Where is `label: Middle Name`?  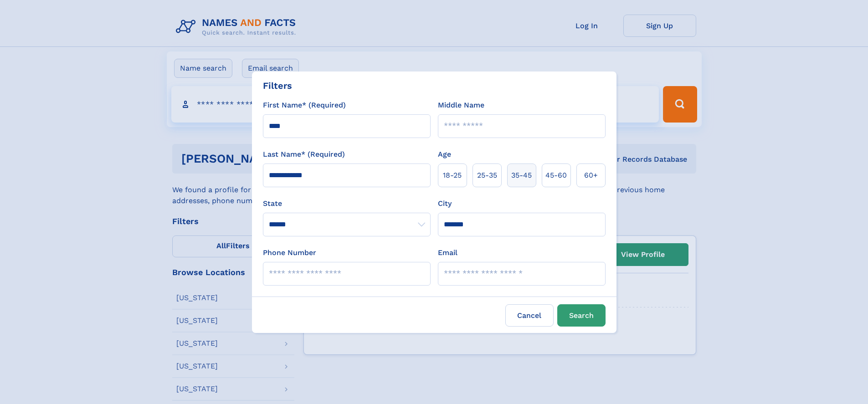 label: Middle Name is located at coordinates (461, 106).